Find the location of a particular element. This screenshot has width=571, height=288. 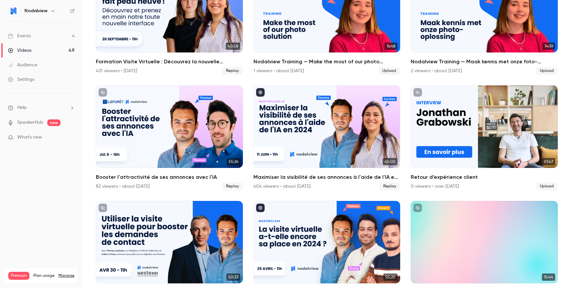

h2: Nodalview Training — Maak kennis met onze foto-oplossing! is located at coordinates (484, 62).